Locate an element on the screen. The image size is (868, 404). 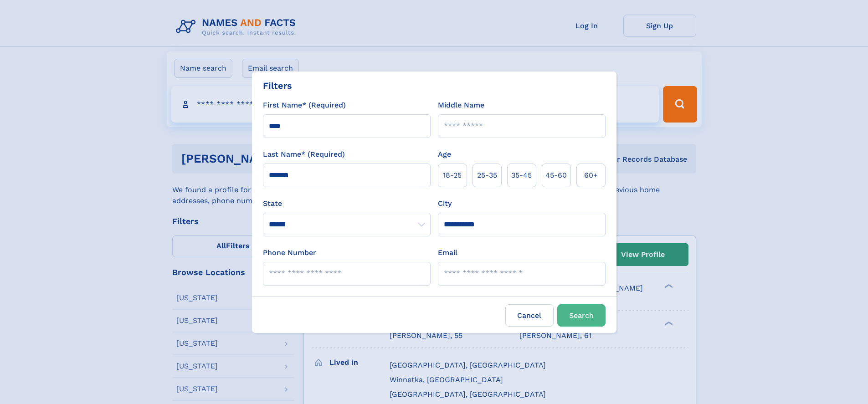
label: Age is located at coordinates (444, 155).